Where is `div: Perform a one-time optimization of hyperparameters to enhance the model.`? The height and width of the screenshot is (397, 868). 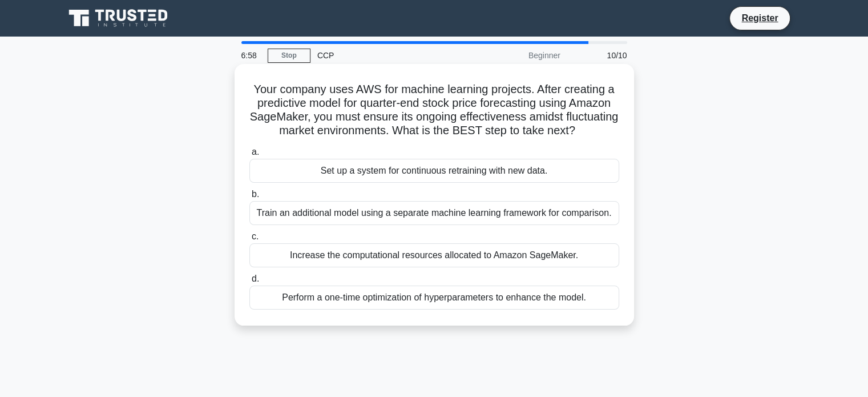
div: Perform a one-time optimization of hyperparameters to enhance the model. is located at coordinates (435, 298).